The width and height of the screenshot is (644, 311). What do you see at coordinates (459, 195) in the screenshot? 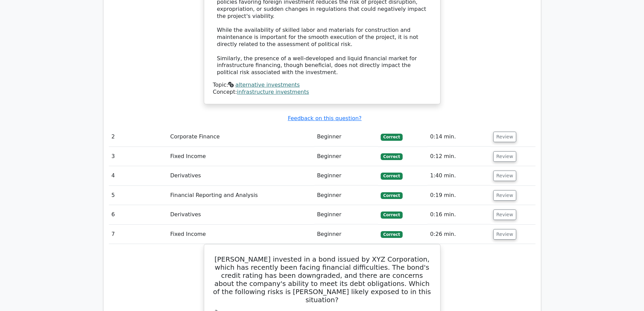
I see `td: 0:19 min.` at bounding box center [459, 195].